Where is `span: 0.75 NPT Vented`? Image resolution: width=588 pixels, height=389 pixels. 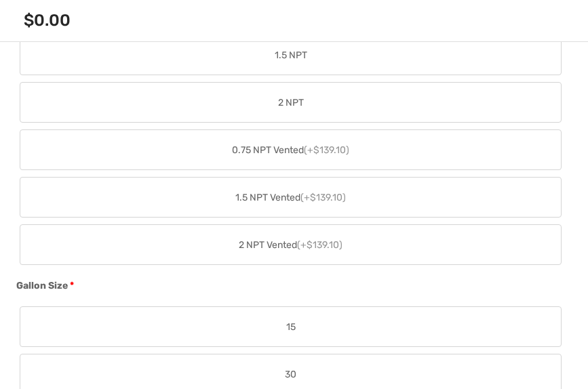
span: 0.75 NPT Vented is located at coordinates (290, 150).